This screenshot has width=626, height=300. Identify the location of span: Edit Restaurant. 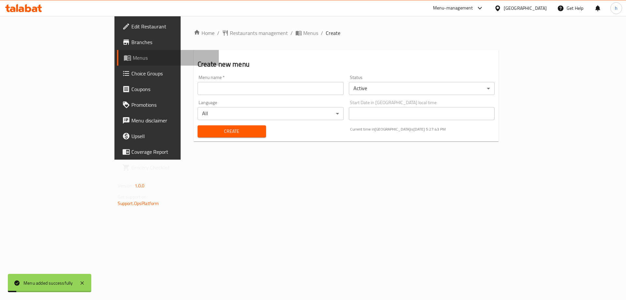
(172, 26).